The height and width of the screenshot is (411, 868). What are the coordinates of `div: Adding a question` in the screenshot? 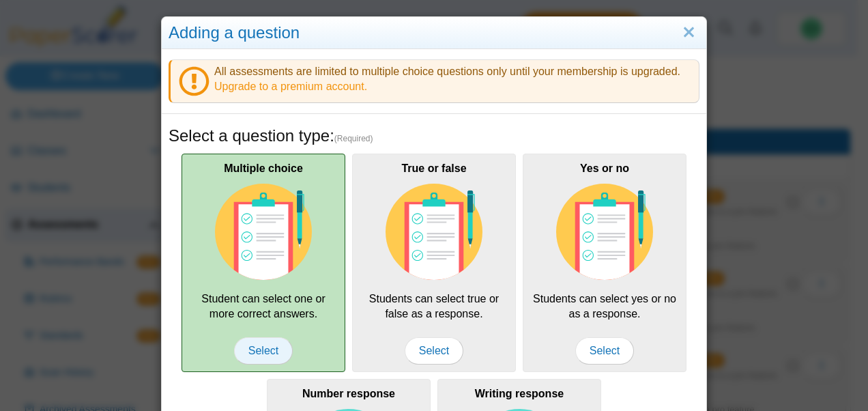 It's located at (434, 33).